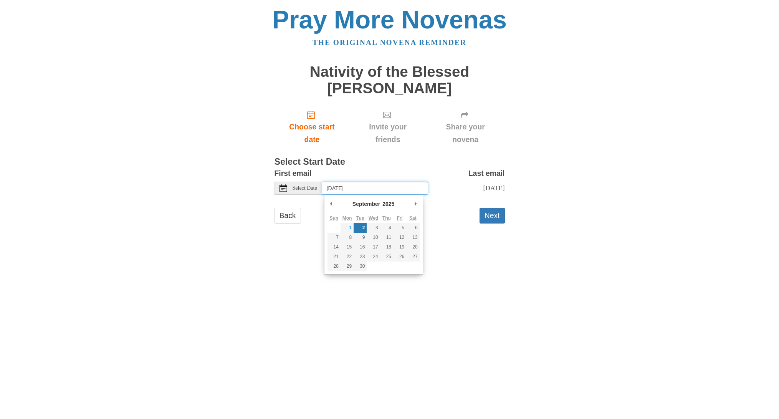 The image size is (779, 419). Describe the element at coordinates (373, 237) in the screenshot. I see `button: 10` at that location.